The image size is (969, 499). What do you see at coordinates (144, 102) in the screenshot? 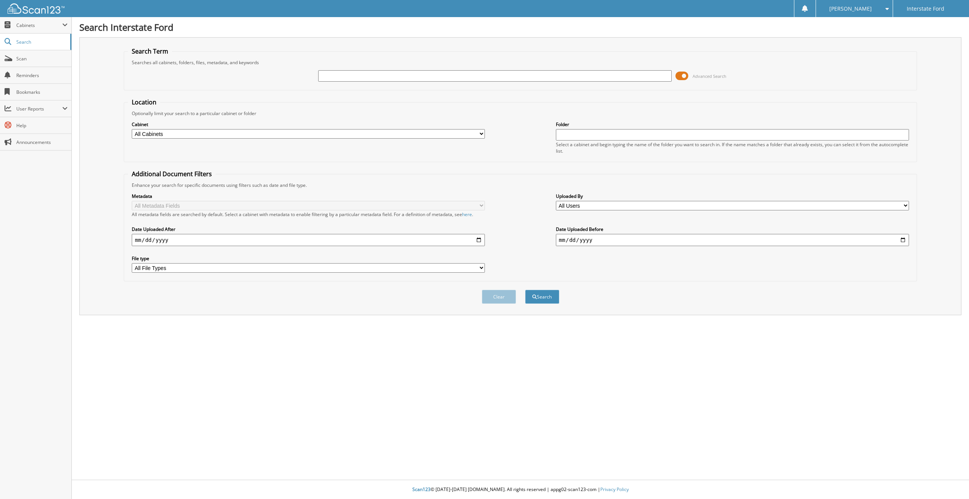
I see `legend: Location` at bounding box center [144, 102].